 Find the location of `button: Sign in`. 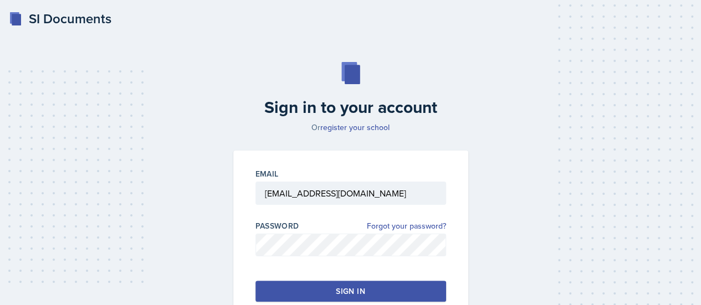

button: Sign in is located at coordinates (351, 292).